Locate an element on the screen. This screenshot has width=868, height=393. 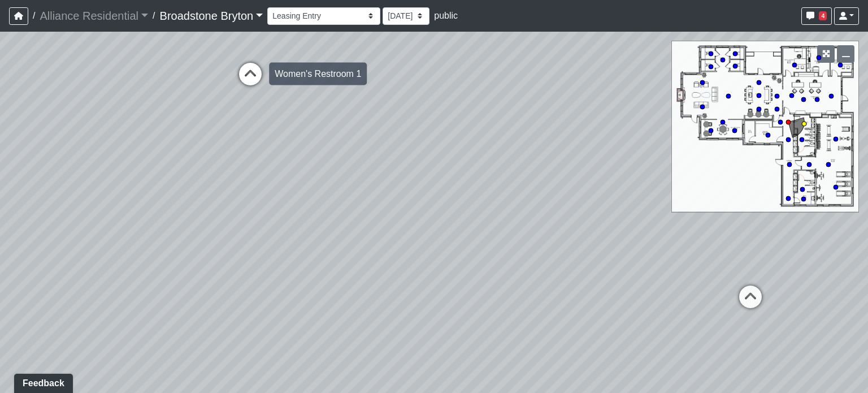
div: Women's Restroom 1 is located at coordinates (317, 74).